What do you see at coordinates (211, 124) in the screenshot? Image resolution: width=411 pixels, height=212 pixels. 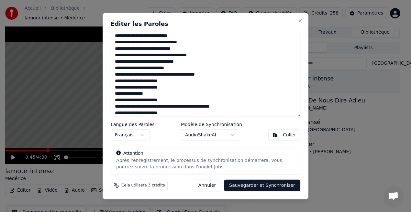 I see `label: Modèle de Synchronisation` at bounding box center [211, 124].